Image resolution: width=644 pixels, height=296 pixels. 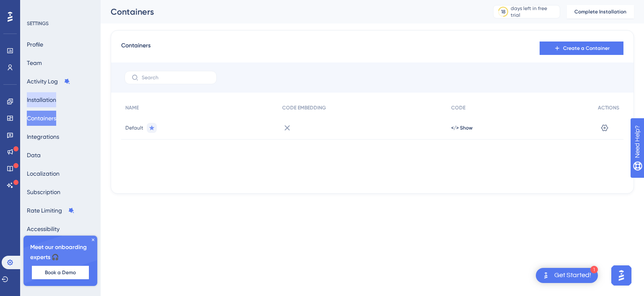 I want to click on button: </> Show, so click(x=462, y=128).